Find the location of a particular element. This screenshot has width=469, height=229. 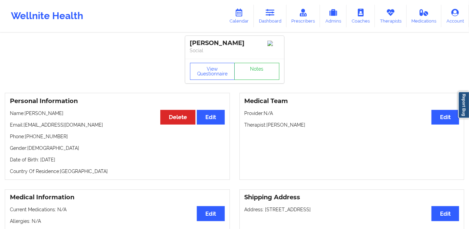

a: Admins is located at coordinates (333, 16).